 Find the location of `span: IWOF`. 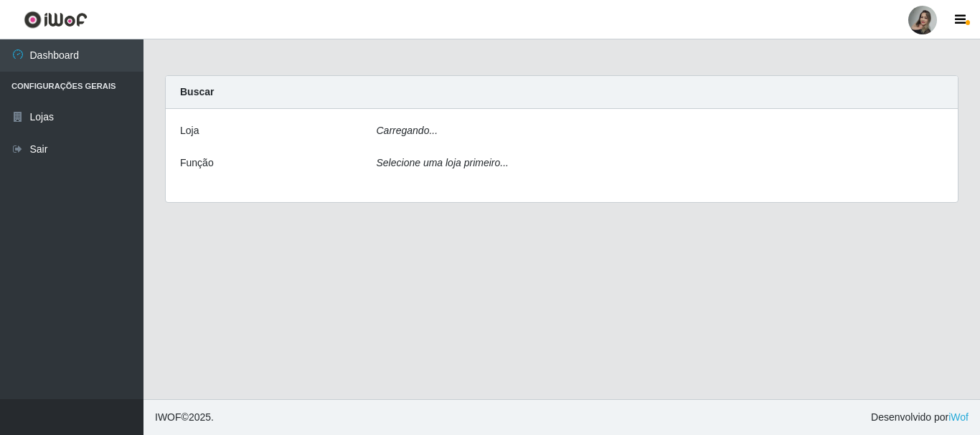

span: IWOF is located at coordinates (168, 418).